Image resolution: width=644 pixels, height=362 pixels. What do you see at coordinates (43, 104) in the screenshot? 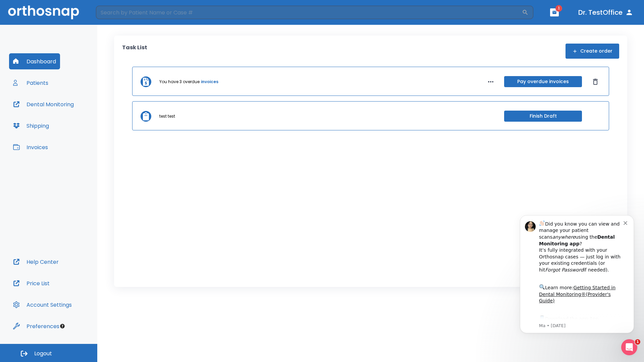
I see `button: Dental Monitoring` at bounding box center [43, 104].